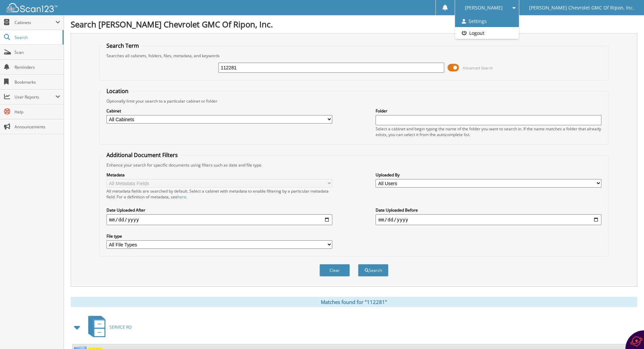 The width and height of the screenshot is (644, 349). I want to click on input: start, so click(219, 220).